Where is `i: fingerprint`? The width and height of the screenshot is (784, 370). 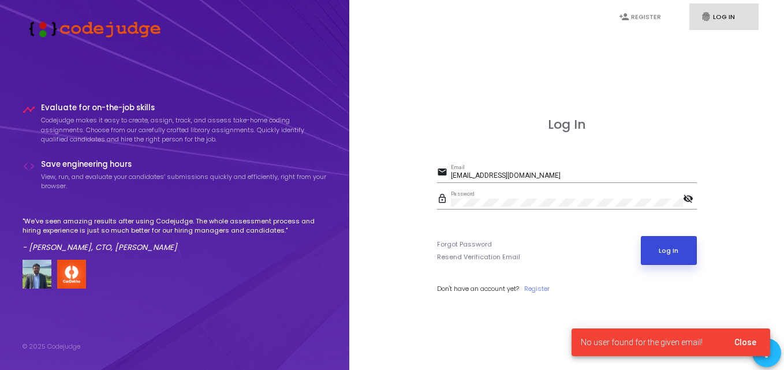 i: fingerprint is located at coordinates (706, 17).